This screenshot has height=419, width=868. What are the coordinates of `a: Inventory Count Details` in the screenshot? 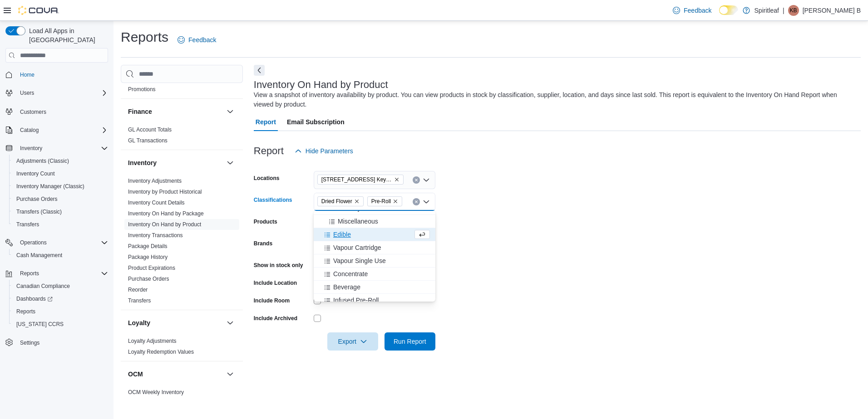 It's located at (156, 203).